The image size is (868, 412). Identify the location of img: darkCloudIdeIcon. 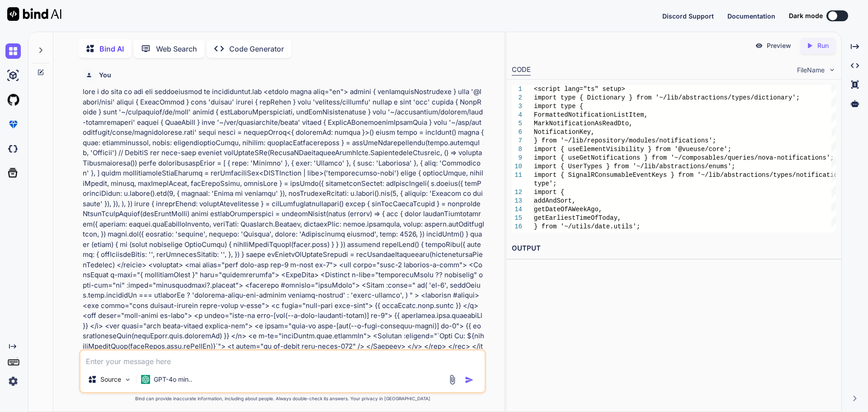
(13, 149).